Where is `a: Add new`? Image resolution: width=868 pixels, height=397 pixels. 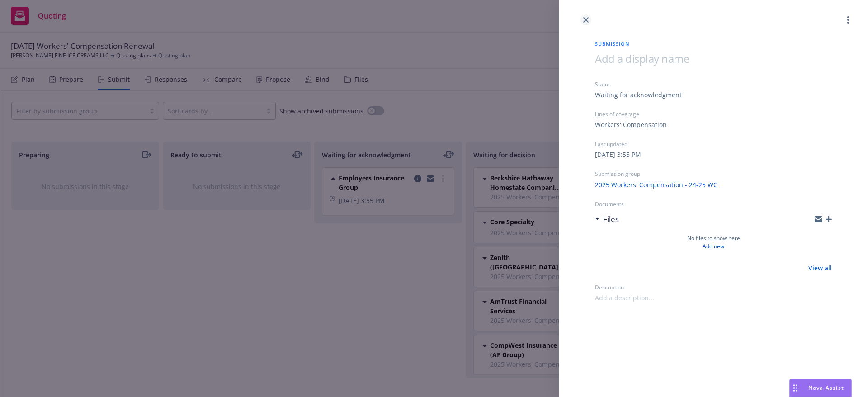
a: Add new is located at coordinates (713, 246).